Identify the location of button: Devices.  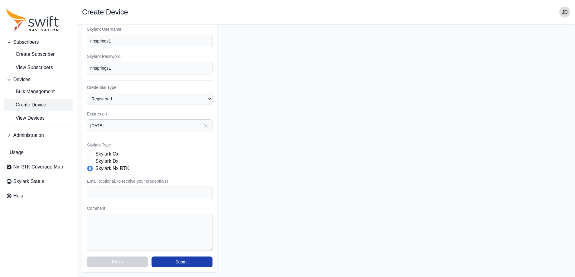
(38, 80).